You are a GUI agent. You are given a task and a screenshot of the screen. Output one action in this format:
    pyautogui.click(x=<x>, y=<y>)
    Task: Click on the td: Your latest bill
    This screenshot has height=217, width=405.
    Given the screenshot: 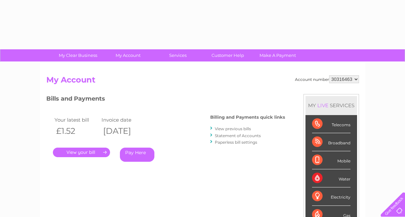 What is the action you would take?
    pyautogui.click(x=77, y=120)
    